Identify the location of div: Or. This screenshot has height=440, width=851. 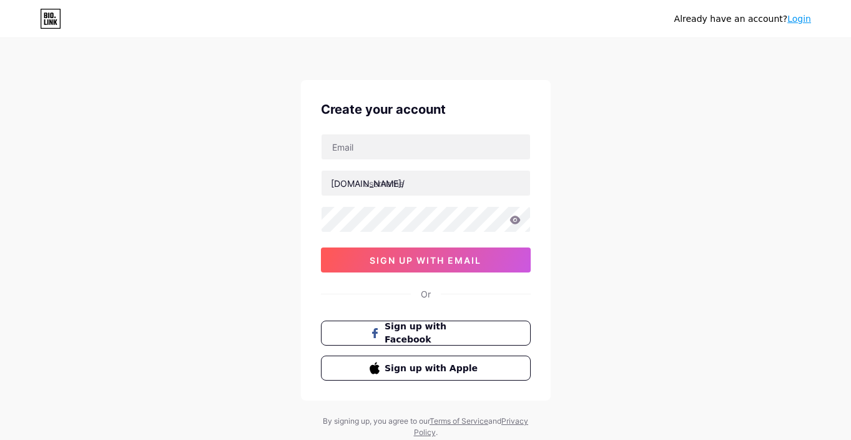
(426, 294).